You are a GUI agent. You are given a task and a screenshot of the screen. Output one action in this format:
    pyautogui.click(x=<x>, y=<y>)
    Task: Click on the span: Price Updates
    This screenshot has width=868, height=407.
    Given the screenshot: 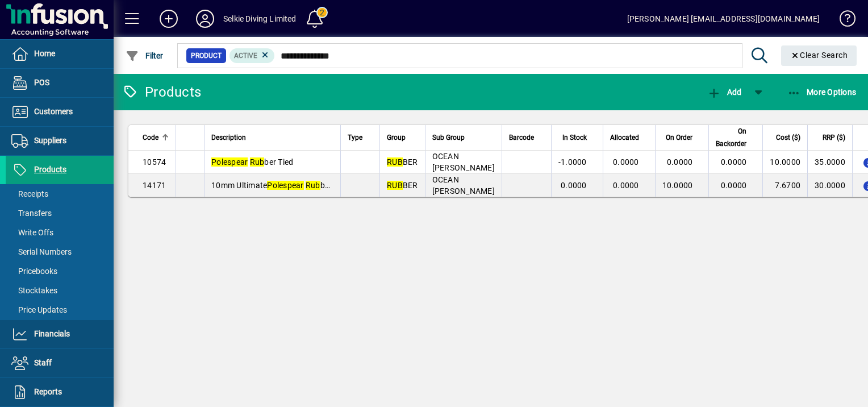 What is the action you would take?
    pyautogui.click(x=39, y=309)
    